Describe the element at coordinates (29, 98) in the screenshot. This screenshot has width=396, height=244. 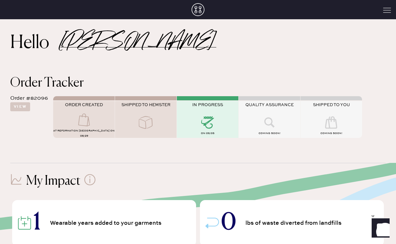
I see `div: Order #82096` at that location.